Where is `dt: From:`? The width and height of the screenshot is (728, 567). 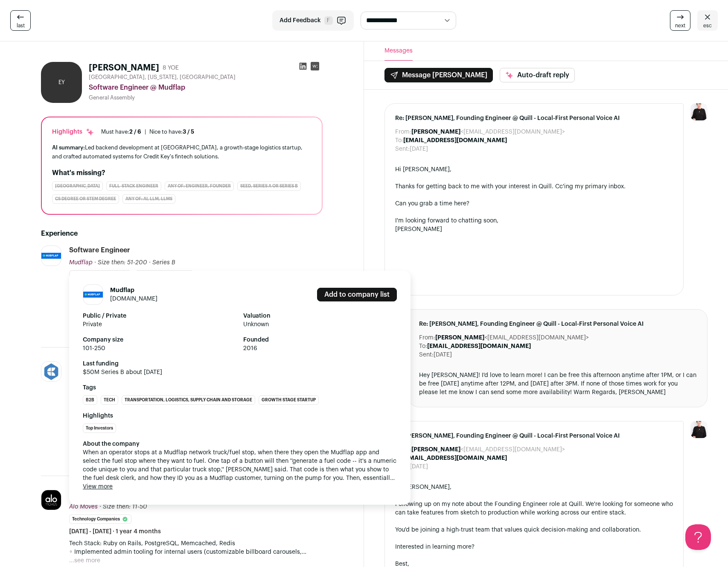 dt: From: is located at coordinates (404, 132).